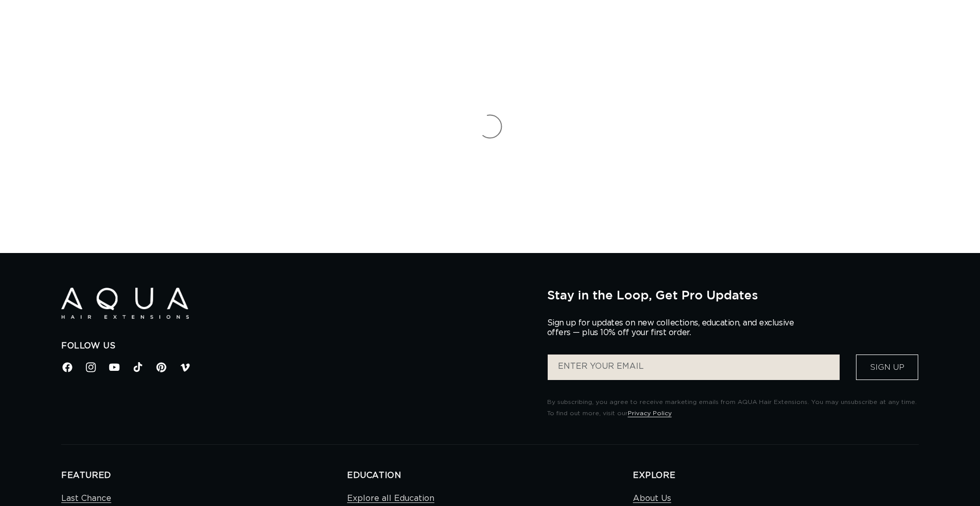 The height and width of the screenshot is (506, 980). I want to click on a: Privacy Policy, so click(650, 413).